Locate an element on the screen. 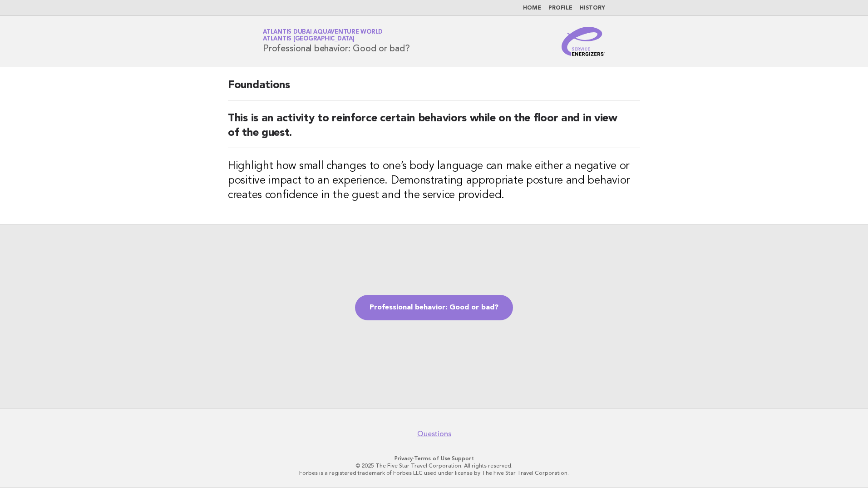 The height and width of the screenshot is (488, 868). a: History is located at coordinates (593, 8).